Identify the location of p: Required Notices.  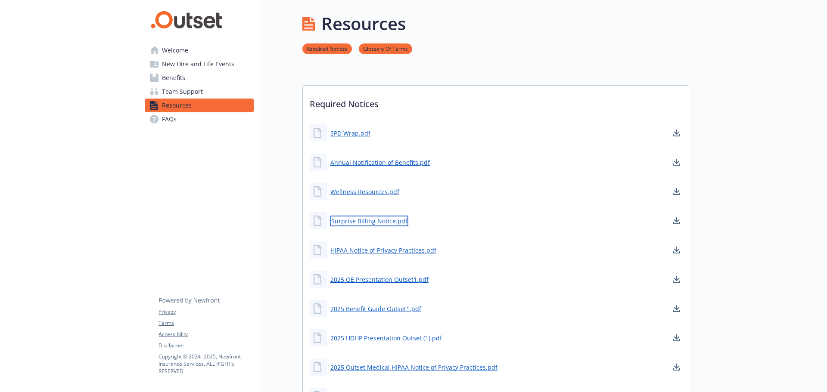
(495, 102).